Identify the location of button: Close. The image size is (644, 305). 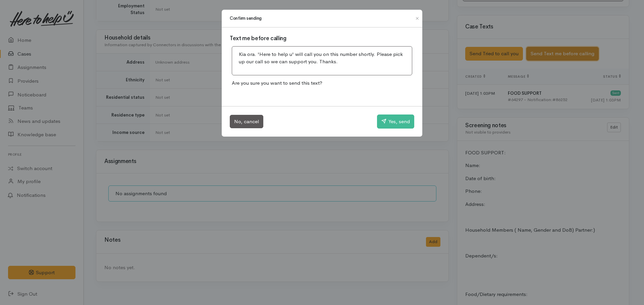
(417, 18).